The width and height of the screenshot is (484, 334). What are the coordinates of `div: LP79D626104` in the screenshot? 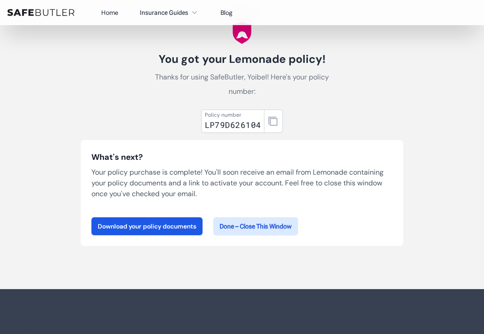 It's located at (233, 125).